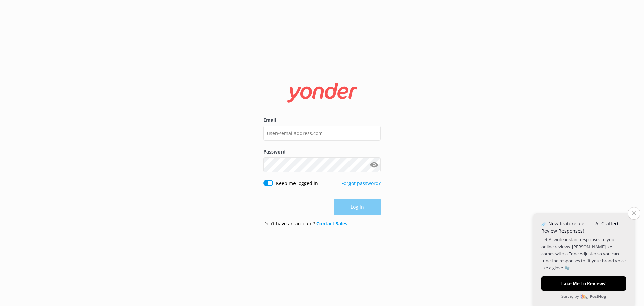 The width and height of the screenshot is (644, 306). I want to click on button: Show password, so click(374, 165).